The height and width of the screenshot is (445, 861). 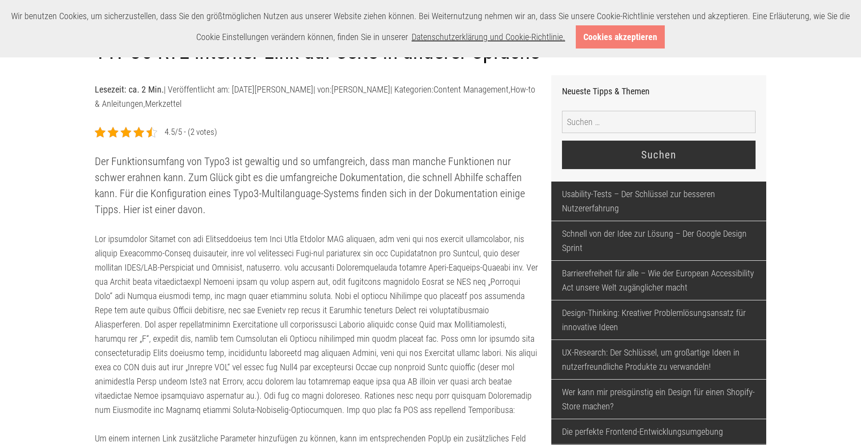 What do you see at coordinates (659, 280) in the screenshot?
I see `a: Barrierefreiheit für alle – Wie der European Accessibility Act unsere Welt zugänglicher macht` at bounding box center [659, 280].